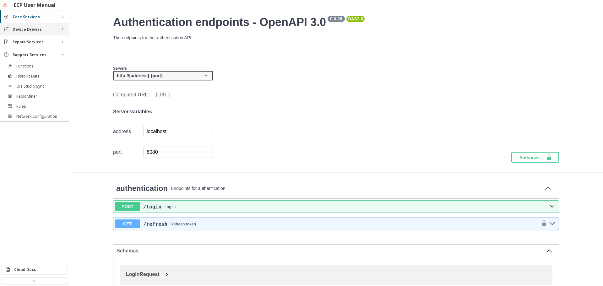 This screenshot has width=603, height=286. I want to click on a: /login, so click(152, 207).